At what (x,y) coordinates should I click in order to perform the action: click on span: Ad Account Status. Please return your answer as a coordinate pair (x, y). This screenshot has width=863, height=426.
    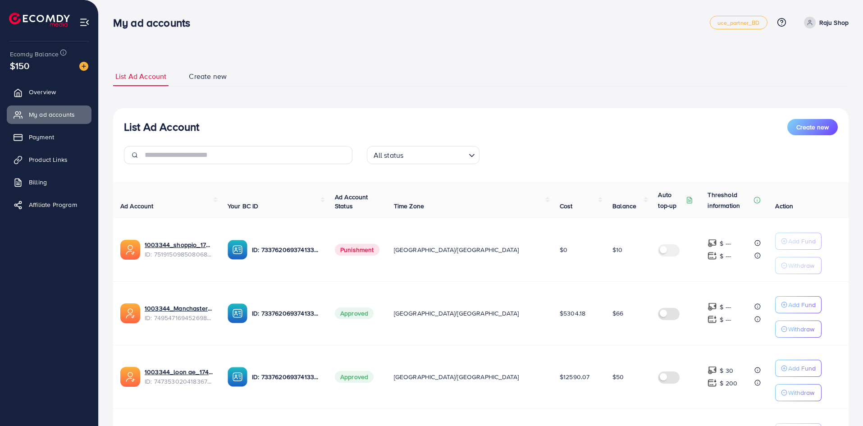
    Looking at the image, I should click on (352, 201).